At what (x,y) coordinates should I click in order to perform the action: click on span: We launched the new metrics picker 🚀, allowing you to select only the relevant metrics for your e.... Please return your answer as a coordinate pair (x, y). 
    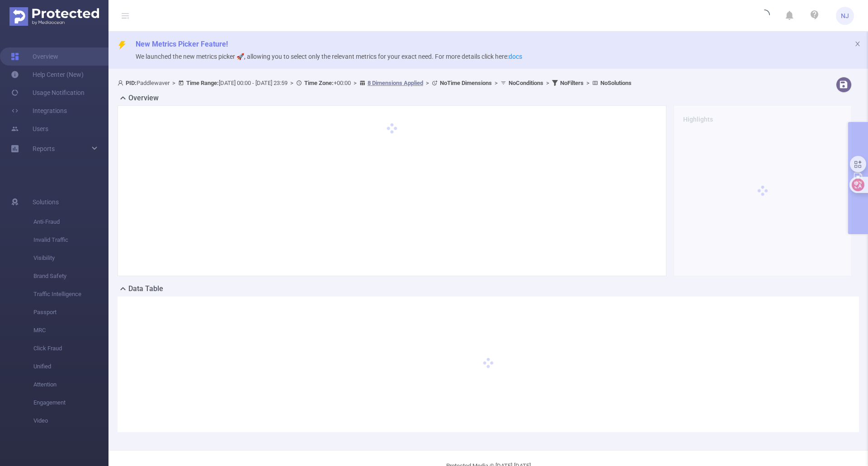
    Looking at the image, I should click on (328, 56).